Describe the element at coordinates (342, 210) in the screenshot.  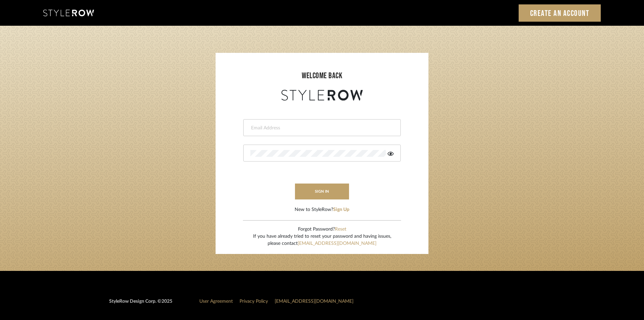
I see `button: Sign Up` at that location.